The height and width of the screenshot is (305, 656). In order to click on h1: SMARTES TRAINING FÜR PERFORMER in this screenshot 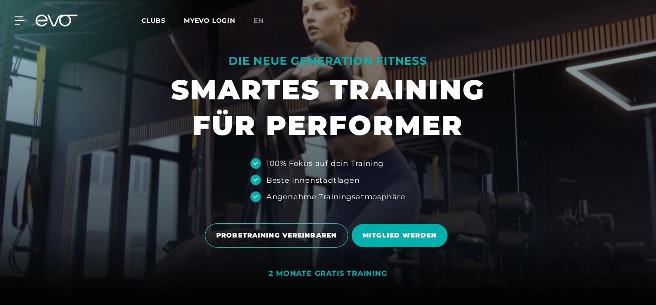, I will do `click(328, 108)`.